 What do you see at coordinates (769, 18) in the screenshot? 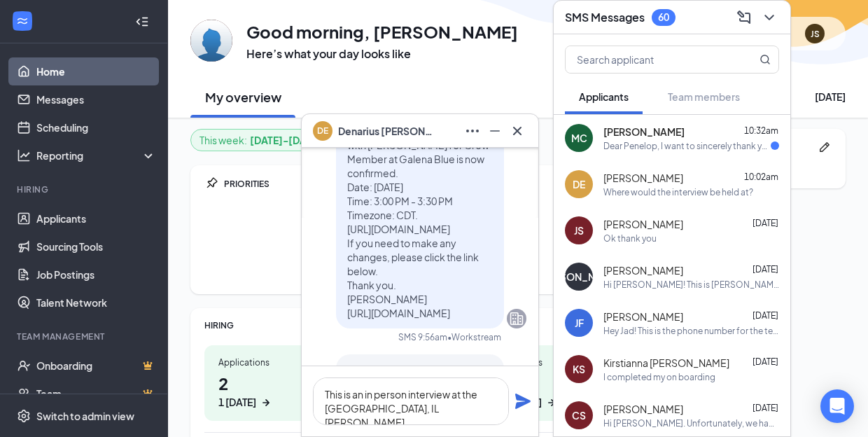
I see `button: ChevronDown` at bounding box center [769, 18].